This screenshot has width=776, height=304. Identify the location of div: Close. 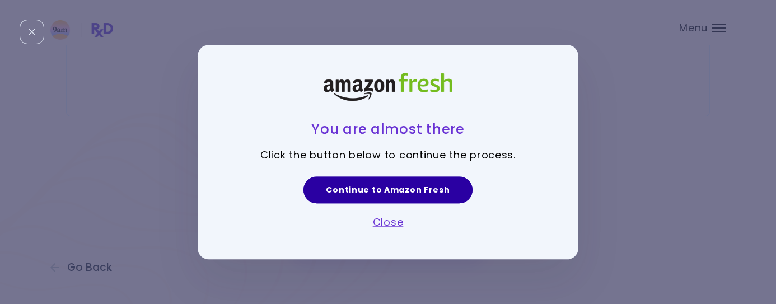
(32, 32).